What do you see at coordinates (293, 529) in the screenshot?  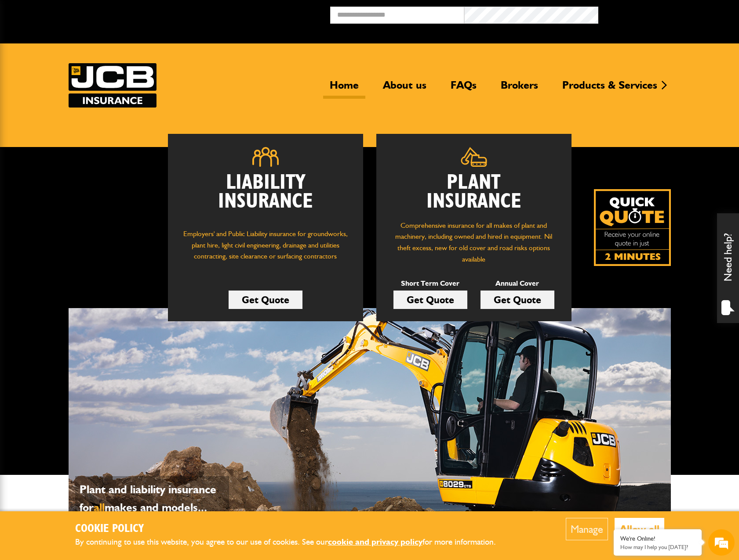 I see `h2: Cookie Policy` at bounding box center [293, 529].